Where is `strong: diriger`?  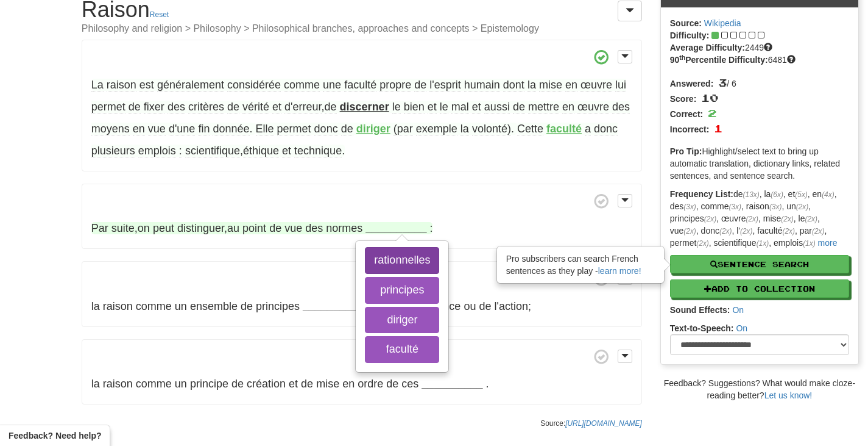 strong: diriger is located at coordinates (374, 128).